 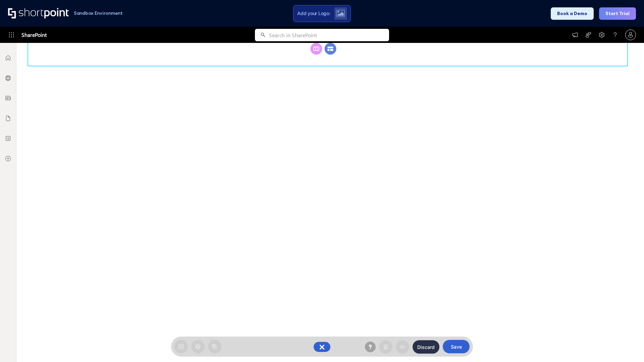 I want to click on button: Start Trial, so click(x=618, y=13).